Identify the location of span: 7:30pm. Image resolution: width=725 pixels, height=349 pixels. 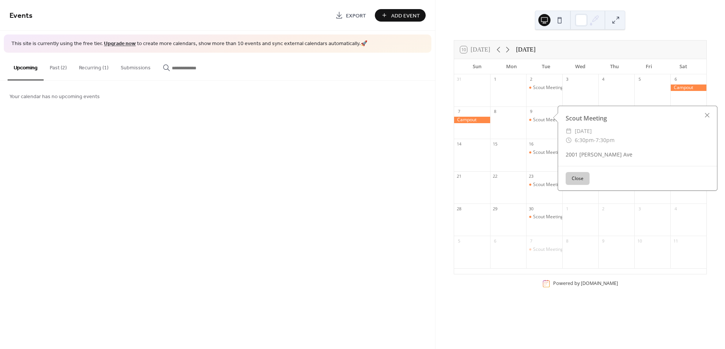
(605, 140).